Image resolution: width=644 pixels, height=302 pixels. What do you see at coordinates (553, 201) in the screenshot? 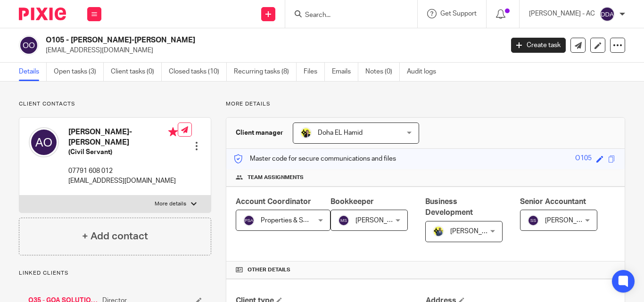
I see `span: Senior Accountant` at bounding box center [553, 201].